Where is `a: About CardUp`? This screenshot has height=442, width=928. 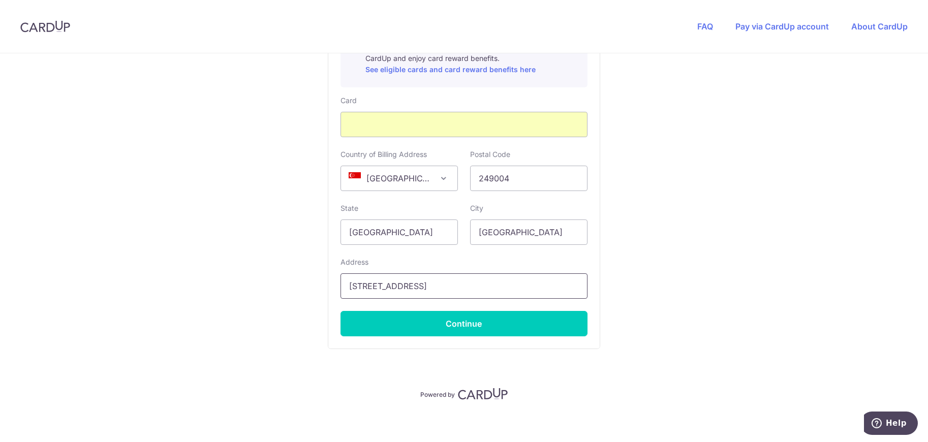
a: About CardUp is located at coordinates (879, 26).